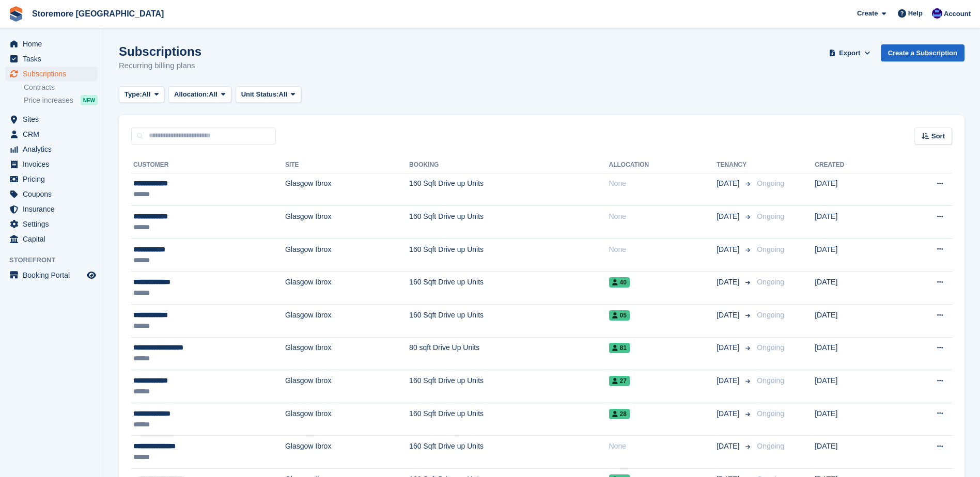 This screenshot has width=980, height=477. Describe the element at coordinates (922, 53) in the screenshot. I see `a: Create a Subscription` at that location.